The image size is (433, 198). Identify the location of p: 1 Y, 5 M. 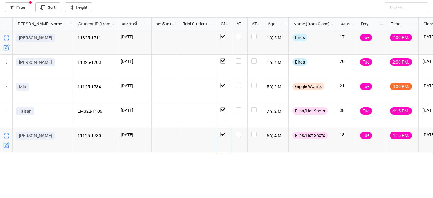
(276, 38).